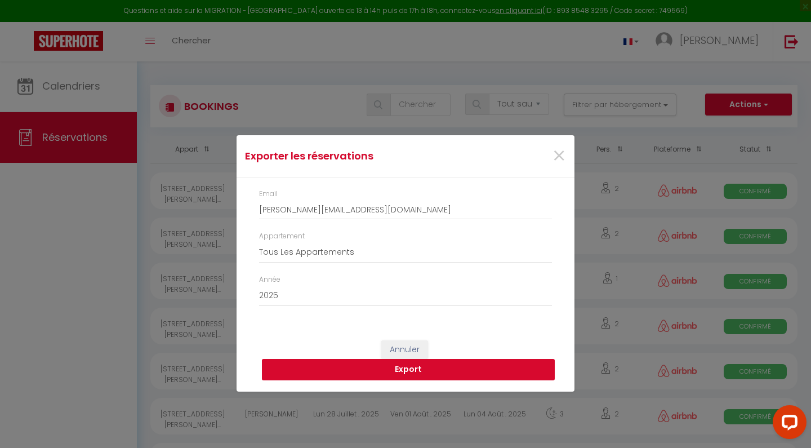  I want to click on button: Annuler, so click(405, 350).